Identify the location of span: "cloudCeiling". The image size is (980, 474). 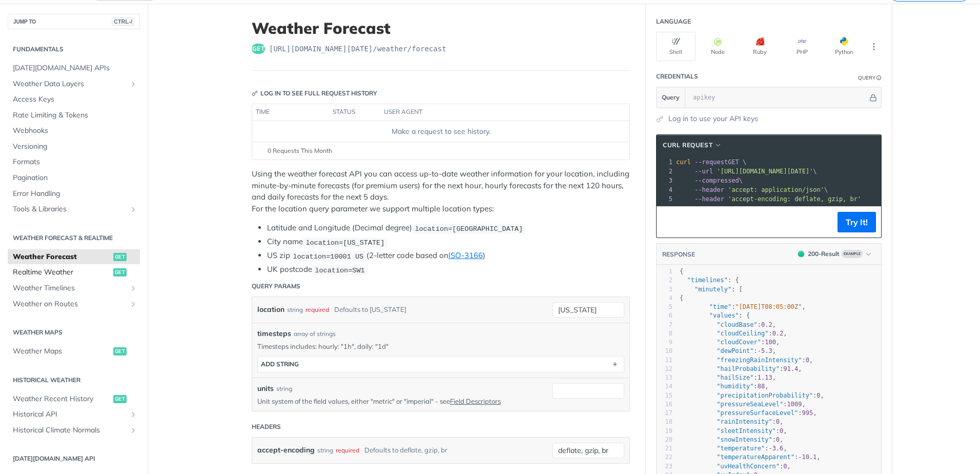
(742, 333).